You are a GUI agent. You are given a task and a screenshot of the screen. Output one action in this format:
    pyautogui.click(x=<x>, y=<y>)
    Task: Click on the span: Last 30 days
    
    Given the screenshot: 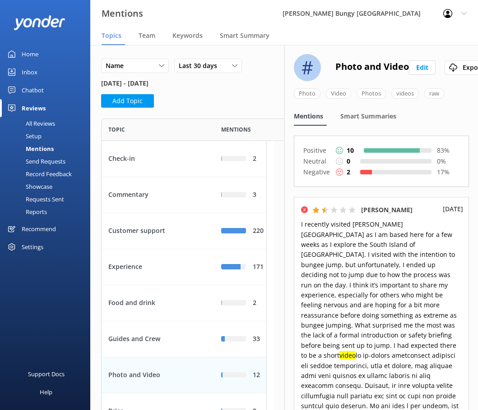 What is the action you would take?
    pyautogui.click(x=200, y=66)
    